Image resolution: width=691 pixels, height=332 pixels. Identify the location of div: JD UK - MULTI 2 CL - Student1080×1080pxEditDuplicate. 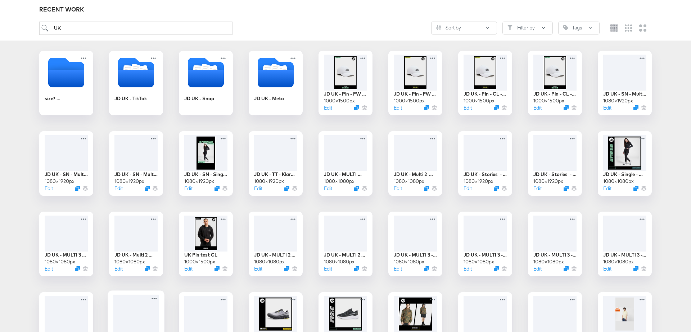
(276, 244).